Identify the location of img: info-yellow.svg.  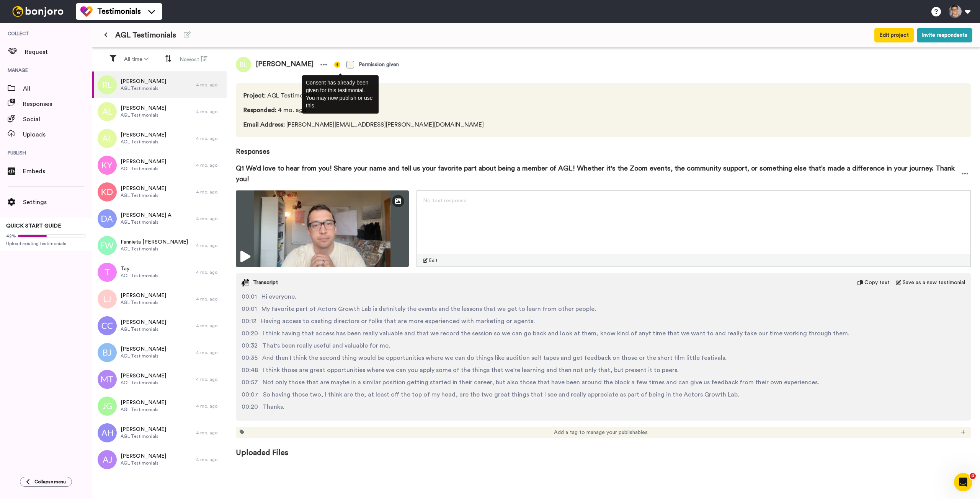
(337, 65).